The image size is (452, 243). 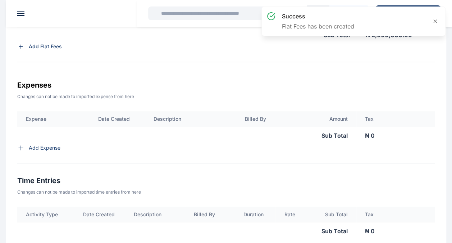 I want to click on th: Sub Total, so click(x=333, y=214).